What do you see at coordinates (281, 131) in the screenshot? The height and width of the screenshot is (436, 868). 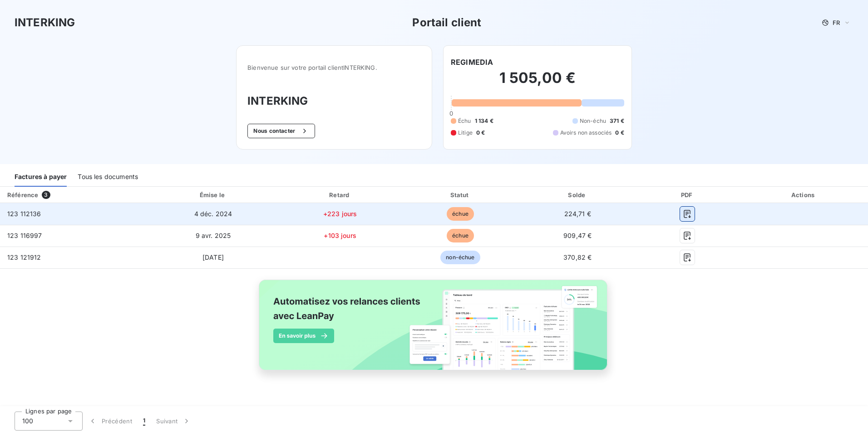 I see `button: Nous contacter` at bounding box center [281, 131].